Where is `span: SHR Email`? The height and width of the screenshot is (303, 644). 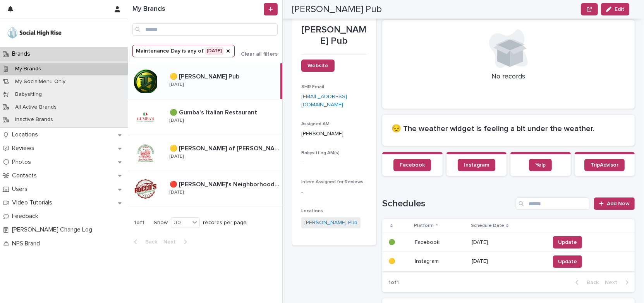
span: SHR Email is located at coordinates (312, 87).